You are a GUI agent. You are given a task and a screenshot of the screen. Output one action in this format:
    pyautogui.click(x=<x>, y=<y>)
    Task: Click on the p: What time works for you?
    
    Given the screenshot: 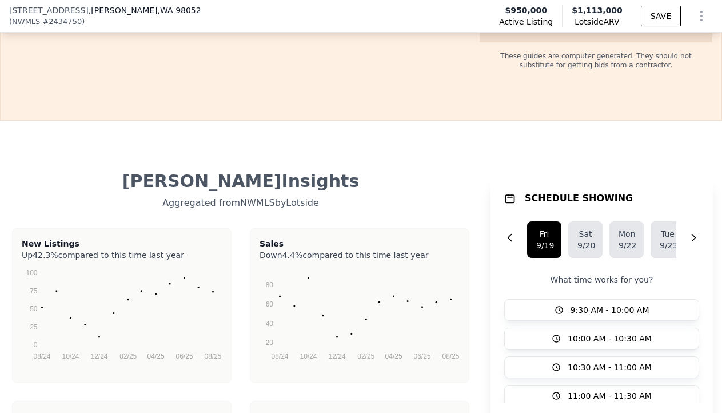 What is the action you would take?
    pyautogui.click(x=602, y=280)
    